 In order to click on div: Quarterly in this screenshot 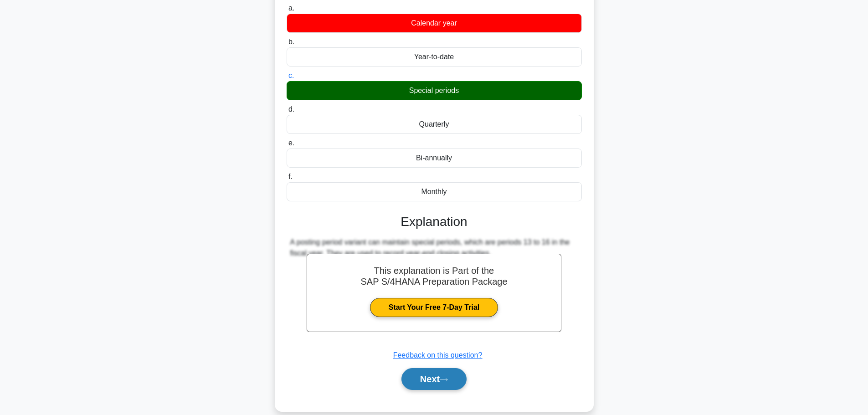, I will do `click(434, 125)`.